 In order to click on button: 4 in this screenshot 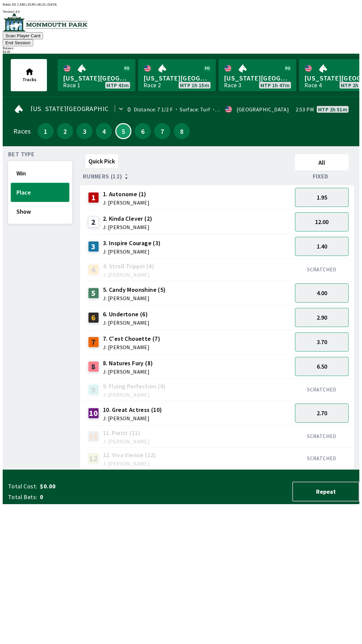, I will do `click(104, 131)`.